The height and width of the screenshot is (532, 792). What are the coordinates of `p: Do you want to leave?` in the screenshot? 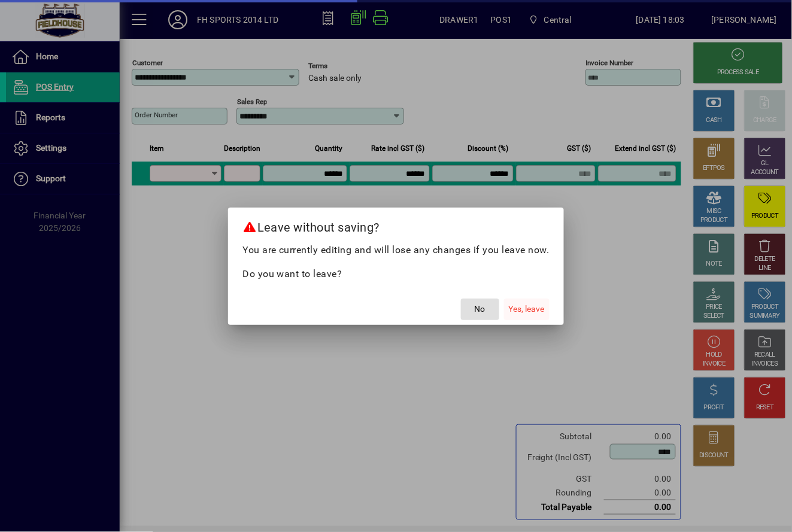 It's located at (396, 274).